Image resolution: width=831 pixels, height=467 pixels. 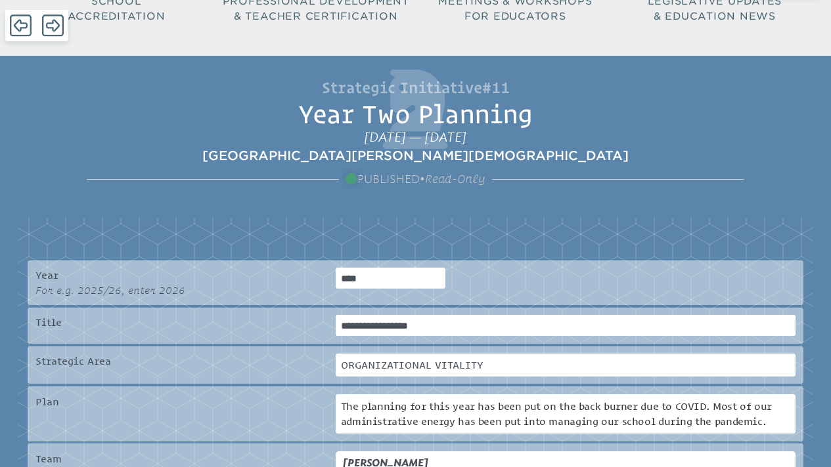 What do you see at coordinates (565, 414) in the screenshot?
I see `p: The planning for this year has been put on the back burner due to COVID. Most of our administrati...` at bounding box center [565, 414].